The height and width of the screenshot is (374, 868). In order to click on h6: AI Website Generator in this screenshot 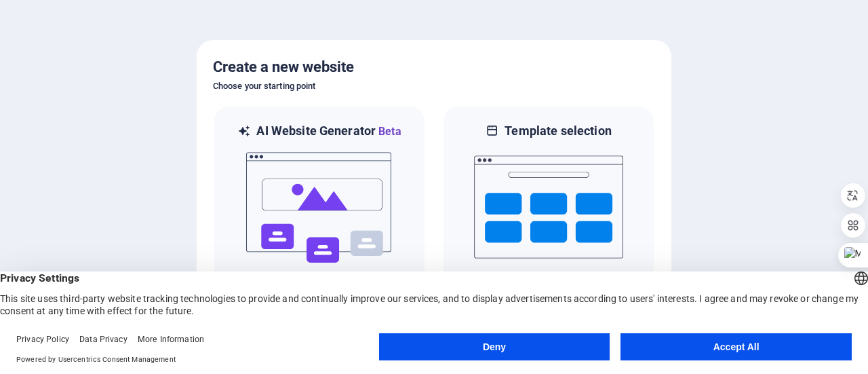, I will do `click(328, 131)`.